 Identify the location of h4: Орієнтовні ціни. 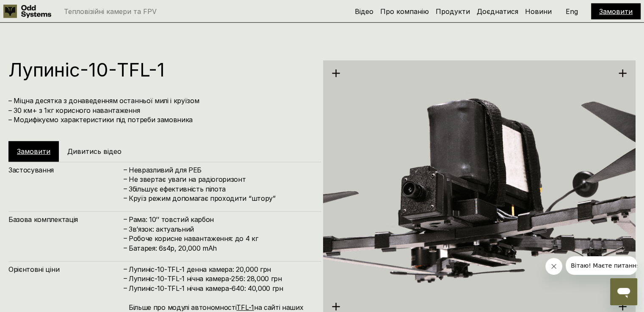
(66, 270).